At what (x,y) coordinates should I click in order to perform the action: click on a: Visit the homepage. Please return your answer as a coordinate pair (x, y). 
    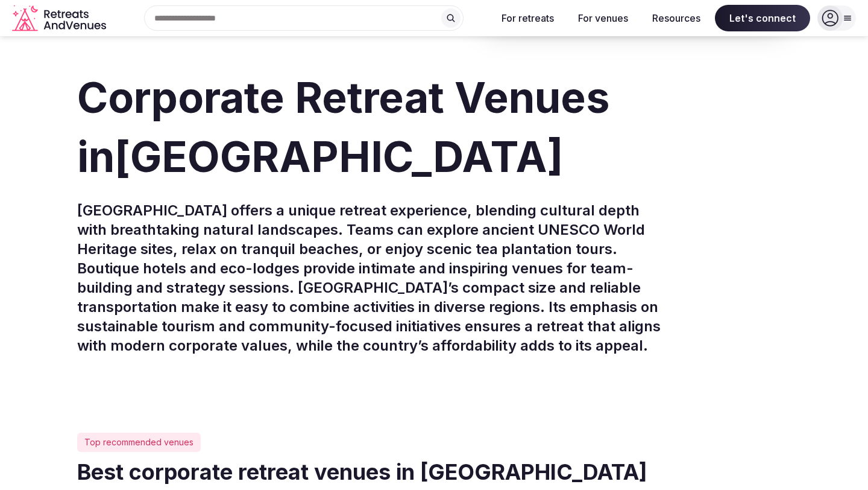
    Looking at the image, I should click on (60, 18).